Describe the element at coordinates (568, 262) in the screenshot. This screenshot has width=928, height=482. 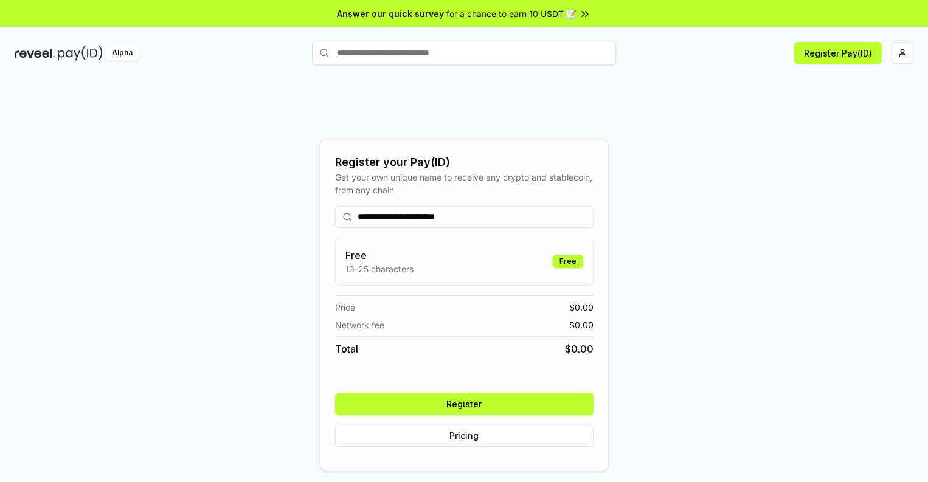
I see `div: Free` at that location.